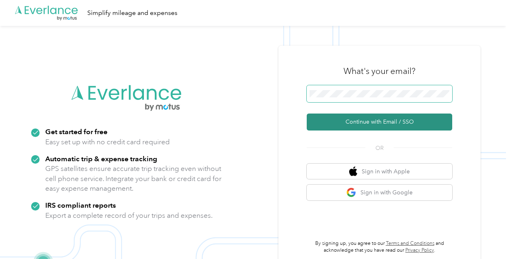  What do you see at coordinates (380, 148) in the screenshot?
I see `span: OR` at bounding box center [380, 148].